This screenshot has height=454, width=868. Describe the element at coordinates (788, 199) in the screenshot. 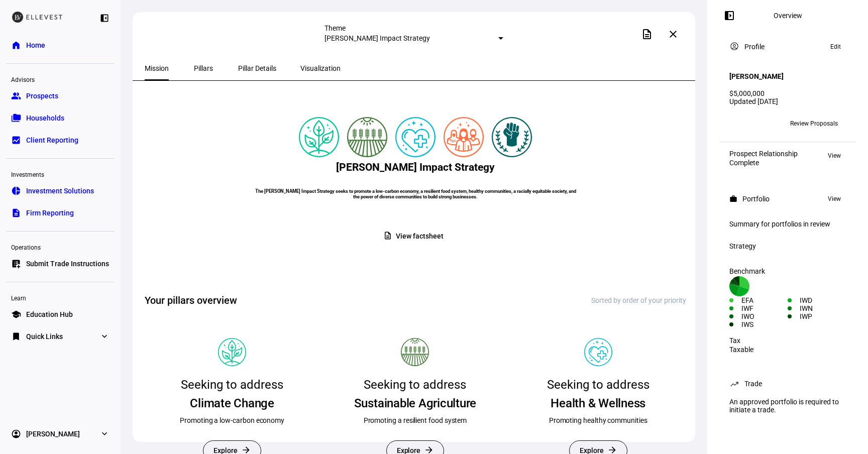

I see `eth-panel-overview-card-header: Portfolio` at that location.